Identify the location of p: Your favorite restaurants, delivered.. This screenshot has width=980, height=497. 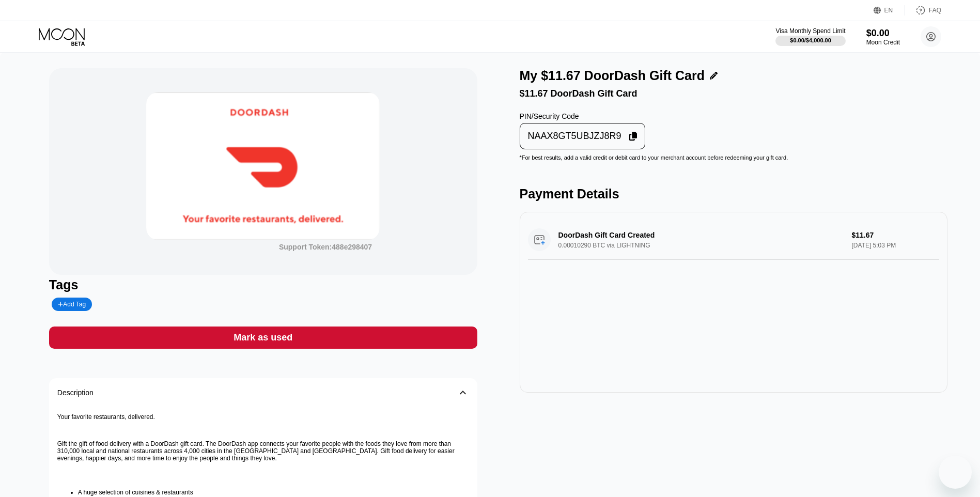
(263, 417).